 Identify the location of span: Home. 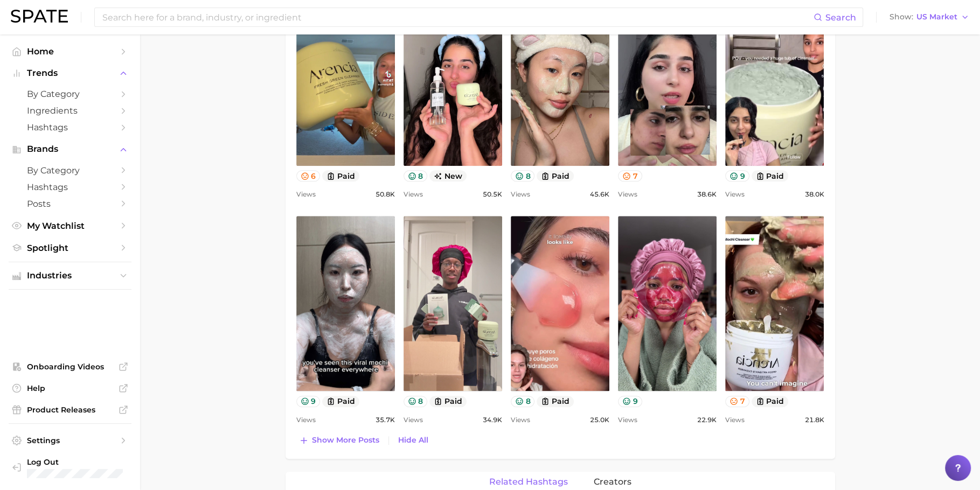
(70, 51).